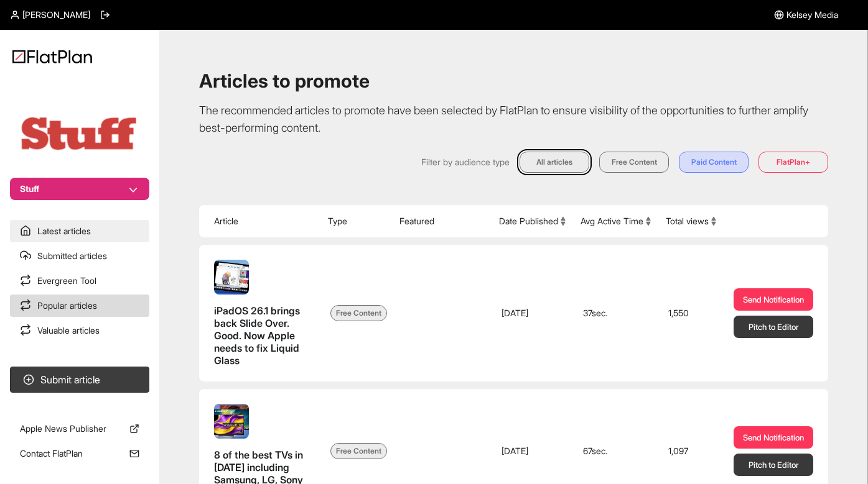  I want to click on th: Type, so click(356, 221).